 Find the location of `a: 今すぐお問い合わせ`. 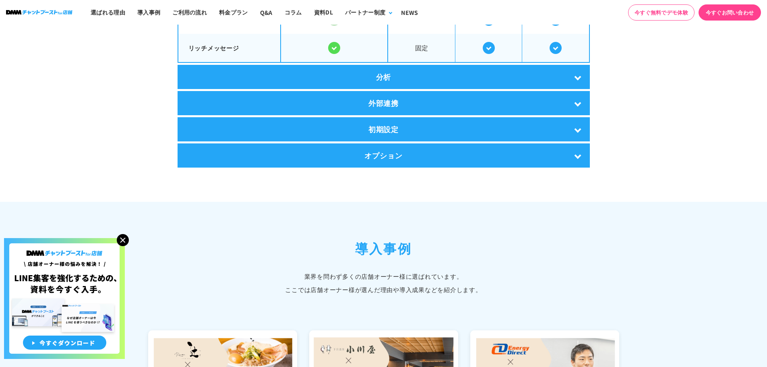

a: 今すぐお問い合わせ is located at coordinates (729, 12).